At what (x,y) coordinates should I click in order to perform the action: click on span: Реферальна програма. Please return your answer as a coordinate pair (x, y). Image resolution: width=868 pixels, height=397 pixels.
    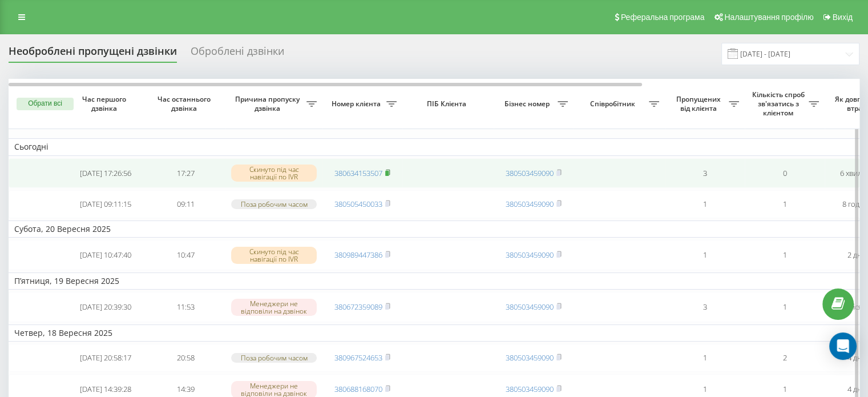
    Looking at the image, I should click on (663, 17).